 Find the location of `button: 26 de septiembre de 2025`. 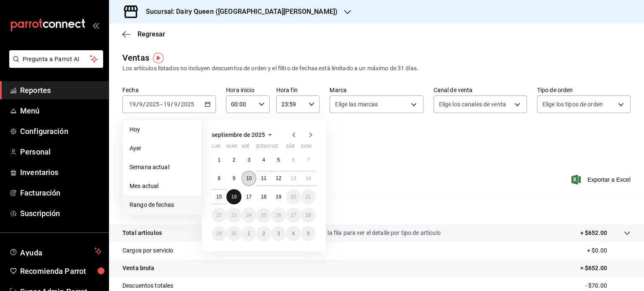

button: 26 de septiembre de 2025 is located at coordinates (279, 215).